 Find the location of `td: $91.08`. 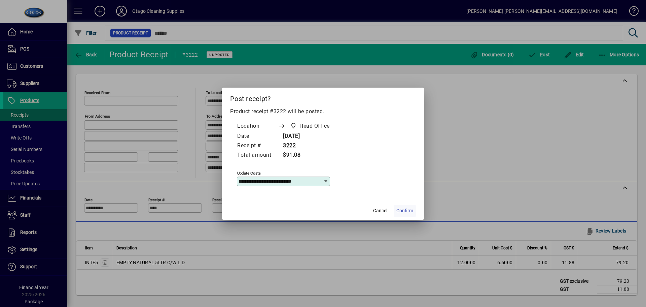

td: $91.08 is located at coordinates (310, 155).